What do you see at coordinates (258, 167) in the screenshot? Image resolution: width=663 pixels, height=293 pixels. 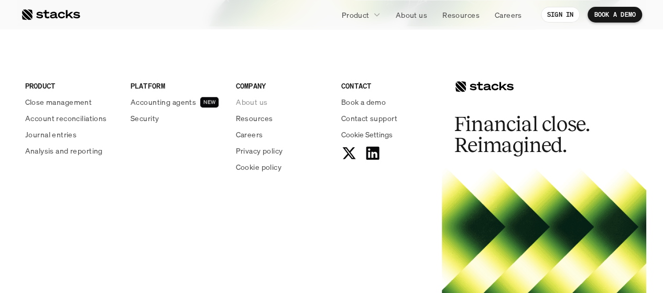 I see `p: Cookie policy` at bounding box center [258, 167].